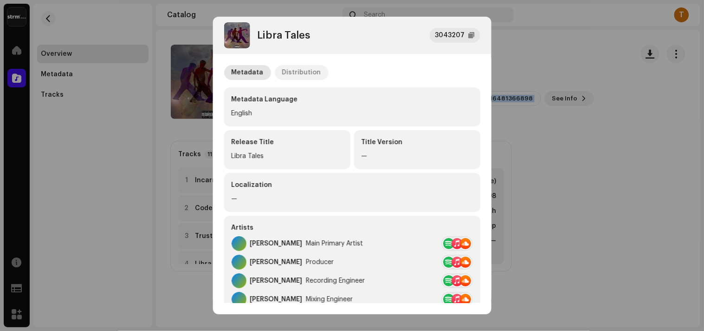 The width and height of the screenshot is (704, 331). Describe the element at coordinates (352, 113) in the screenshot. I see `div: English` at that location.